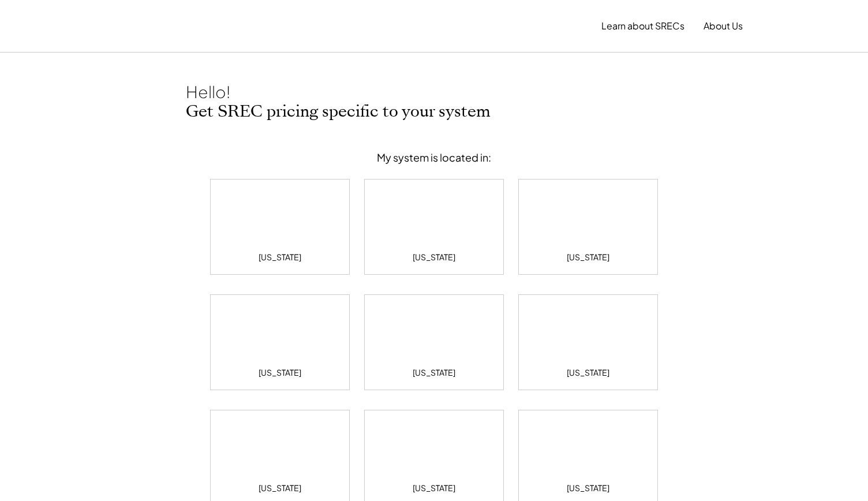  What do you see at coordinates (434, 335) in the screenshot?
I see `img: Pennsylvania` at bounding box center [434, 335].